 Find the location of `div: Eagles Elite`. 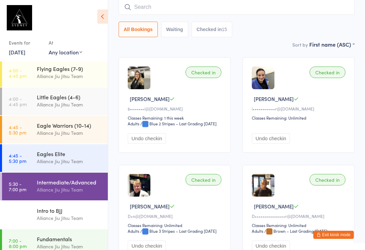

div: Eagles Elite is located at coordinates (69, 154).